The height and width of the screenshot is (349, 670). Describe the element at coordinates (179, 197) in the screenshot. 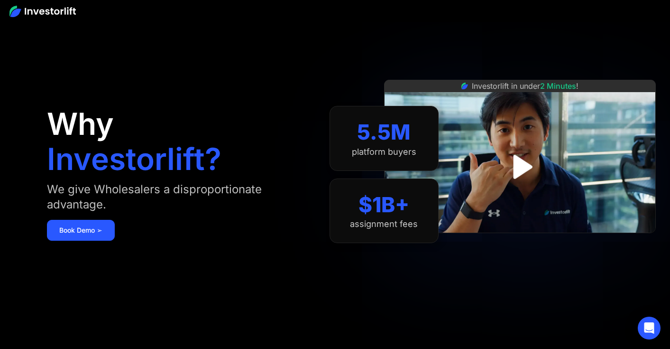

I see `div: We give Wholesalers a disproportionate advantage.` at that location.